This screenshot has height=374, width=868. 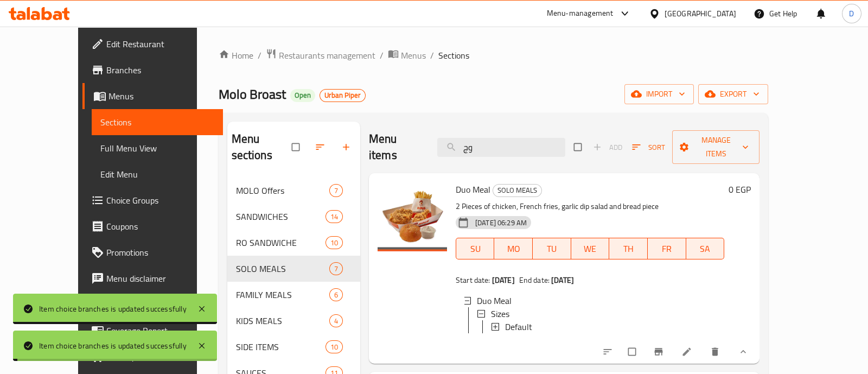 What do you see at coordinates (153, 305) in the screenshot?
I see `a: Upsell` at bounding box center [153, 305].